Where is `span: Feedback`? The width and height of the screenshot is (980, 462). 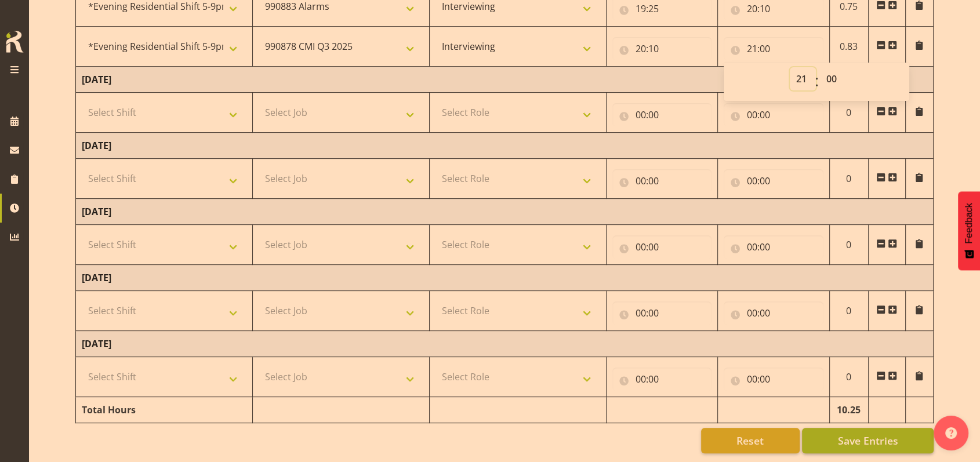
span: Feedback is located at coordinates (969, 223).